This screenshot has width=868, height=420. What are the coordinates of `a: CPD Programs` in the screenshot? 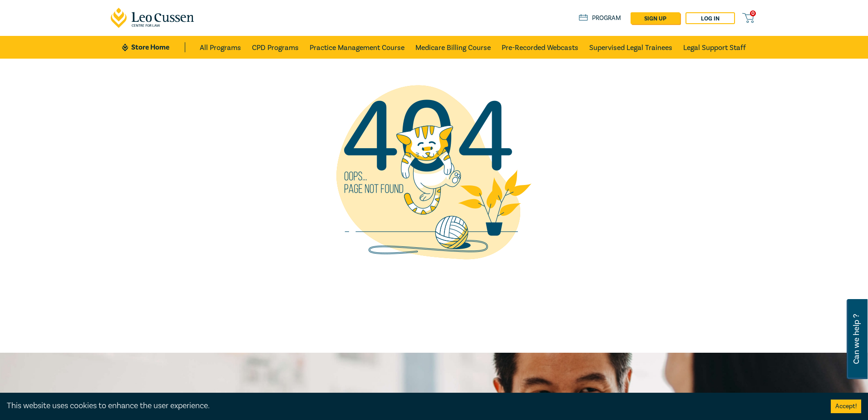 It's located at (275, 47).